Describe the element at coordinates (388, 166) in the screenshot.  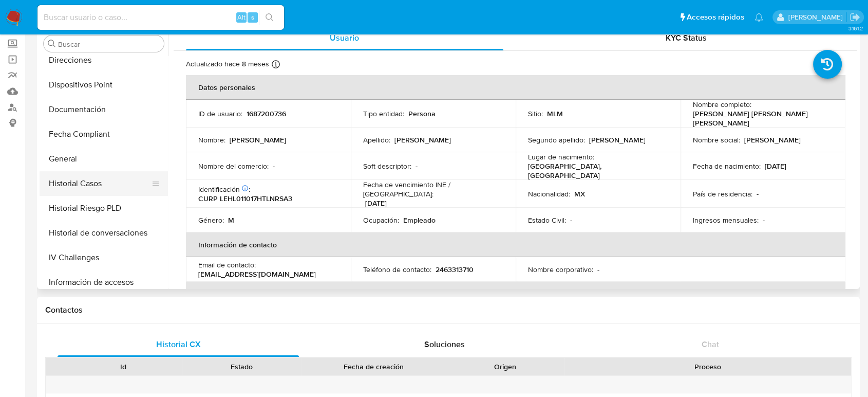
I see `p: Soft descriptor :` at that location.